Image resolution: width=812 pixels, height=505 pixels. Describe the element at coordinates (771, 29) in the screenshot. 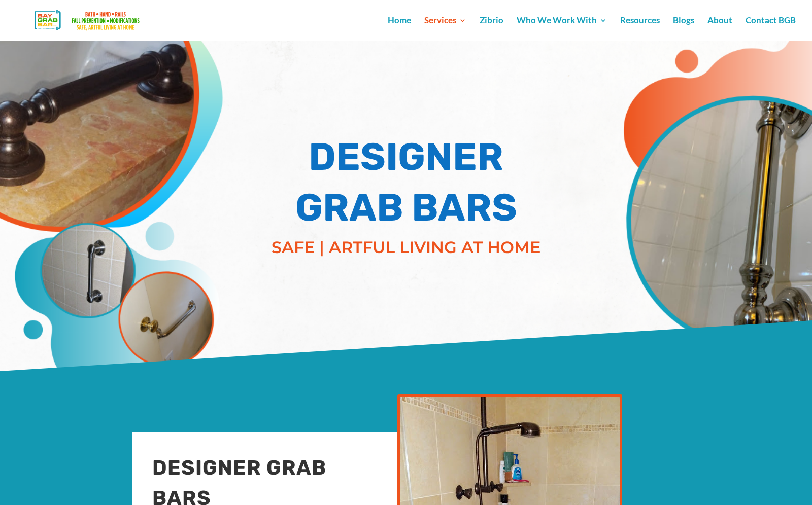

I see `a: Contact BGB` at that location.